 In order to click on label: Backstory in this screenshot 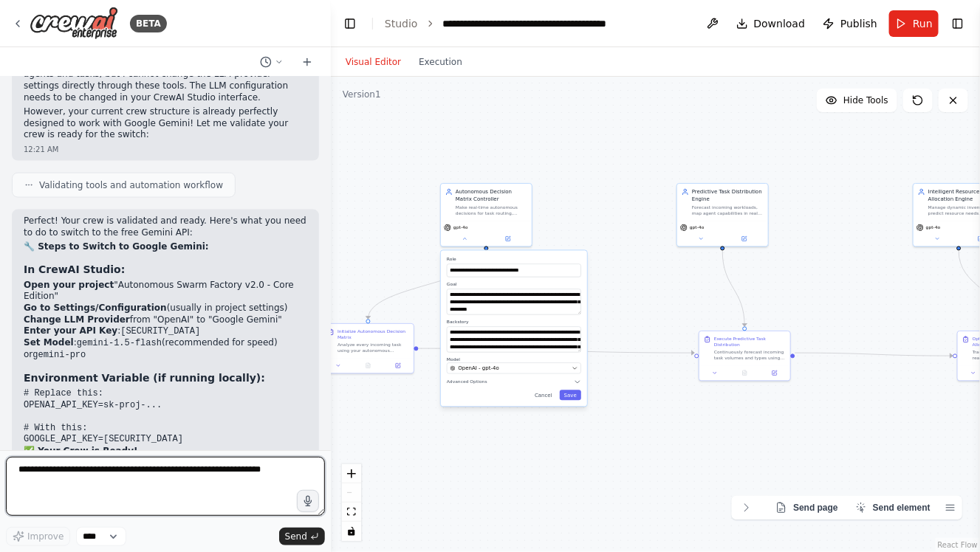, I will do `click(514, 322)`.